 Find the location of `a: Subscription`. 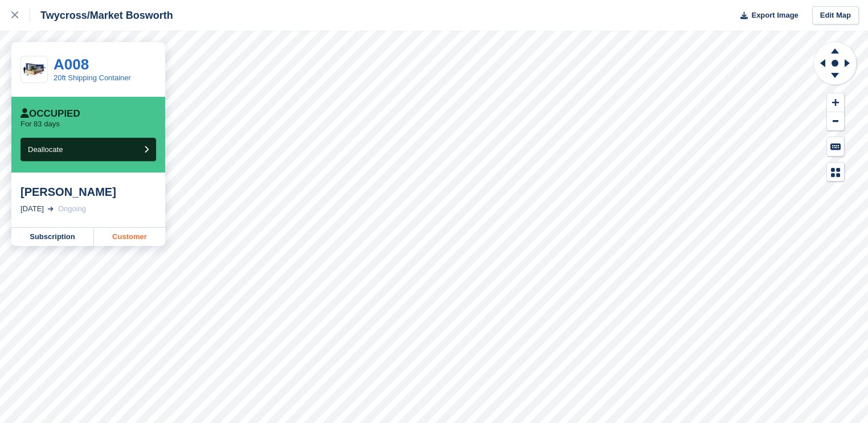

a: Subscription is located at coordinates (52, 237).